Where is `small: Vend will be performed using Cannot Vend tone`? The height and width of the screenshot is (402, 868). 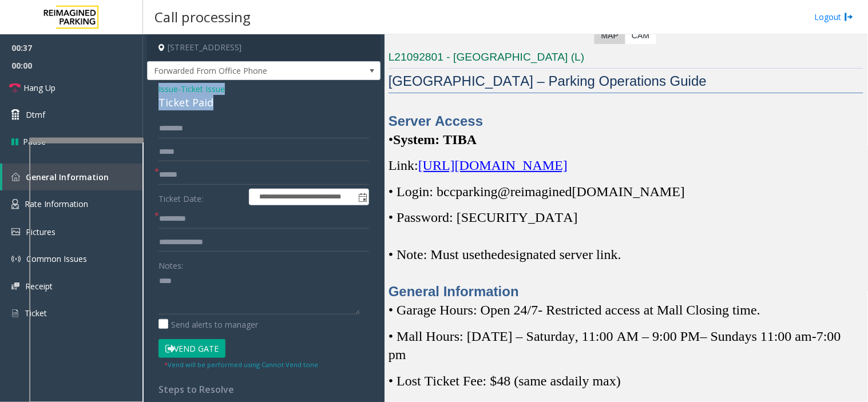
small: Vend will be performed using Cannot Vend tone is located at coordinates (241, 365).